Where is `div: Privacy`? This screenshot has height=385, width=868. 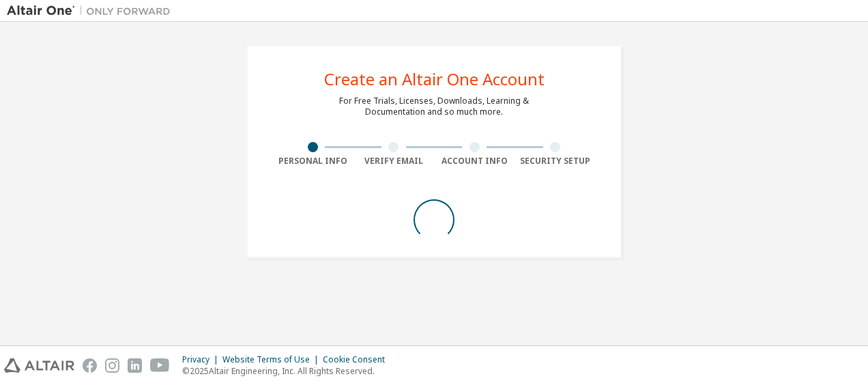 div: Privacy is located at coordinates (202, 359).